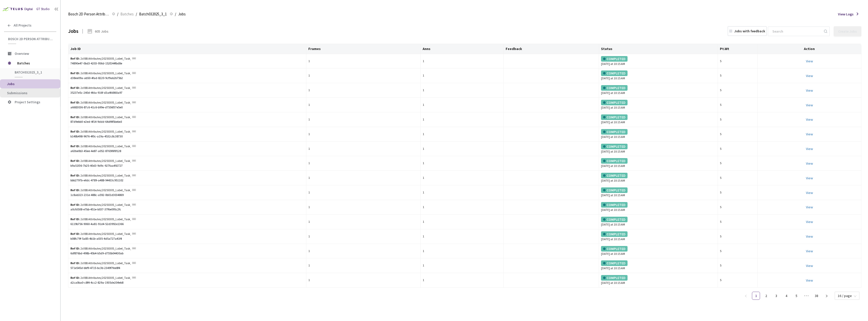  Describe the element at coordinates (187, 283) in the screenshot. I see `div: d2ca0ba0-c8f4-4cc2-829a-1935de204eb8` at that location.